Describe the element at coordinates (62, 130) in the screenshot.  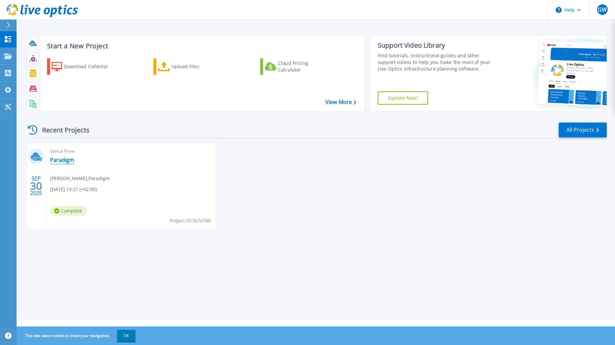
I see `div: Recent Projects` at that location.